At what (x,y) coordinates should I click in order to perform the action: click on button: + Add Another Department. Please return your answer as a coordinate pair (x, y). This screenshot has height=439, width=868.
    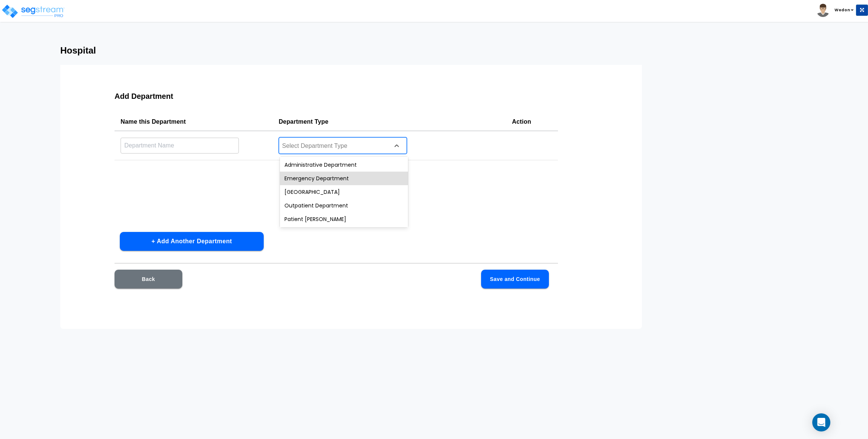
    Looking at the image, I should click on (192, 241).